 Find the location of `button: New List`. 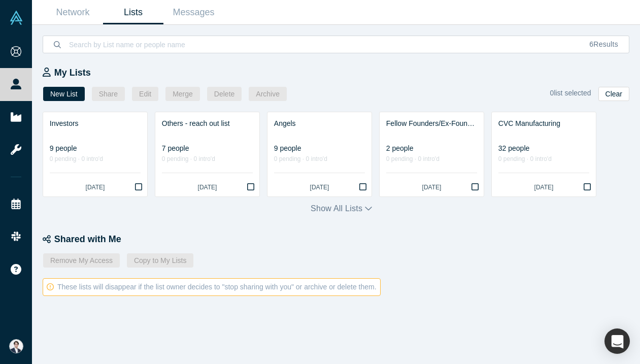

button: New List is located at coordinates (64, 94).